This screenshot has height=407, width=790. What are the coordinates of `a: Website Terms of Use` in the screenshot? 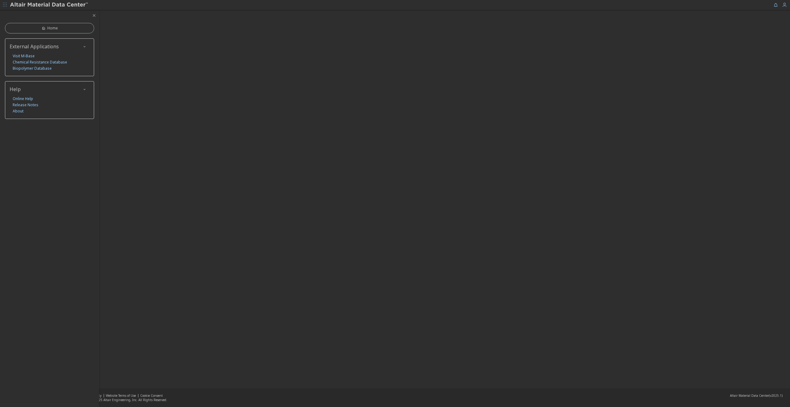 It's located at (121, 395).